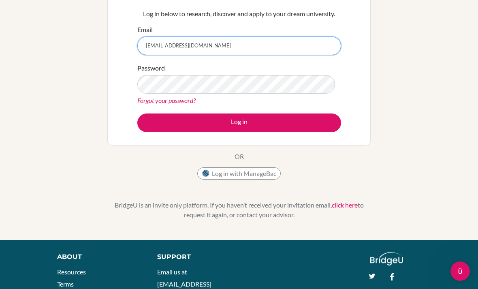 The height and width of the screenshot is (289, 478). What do you see at coordinates (65, 283) in the screenshot?
I see `a: Terms` at bounding box center [65, 283].